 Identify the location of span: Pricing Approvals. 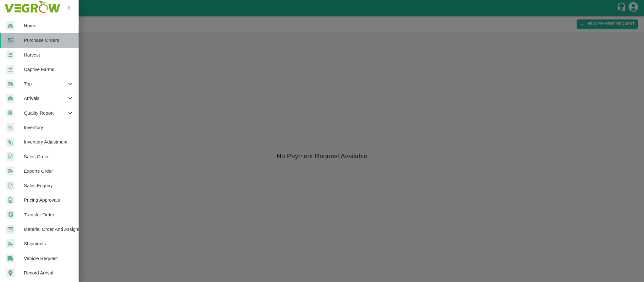
(49, 200).